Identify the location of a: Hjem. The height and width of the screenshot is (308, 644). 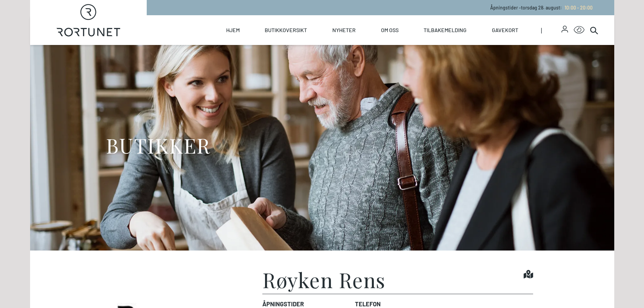
(233, 30).